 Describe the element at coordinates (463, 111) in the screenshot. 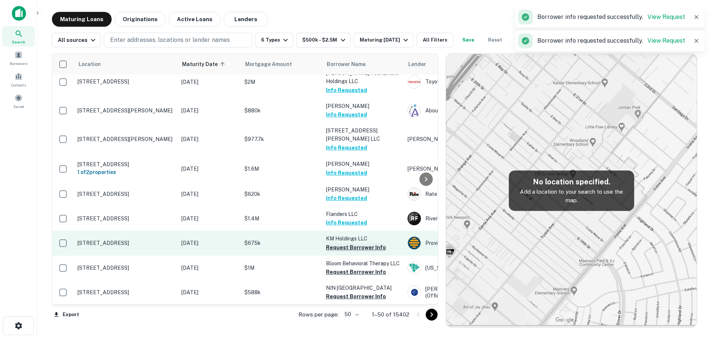

I see `div: Abound Credit Union` at that location.